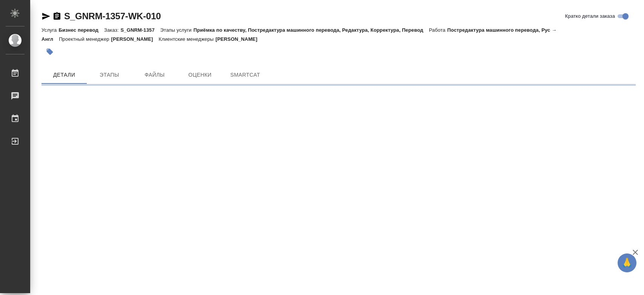 The width and height of the screenshot is (644, 295). I want to click on button: Скопировать ссылку, so click(57, 16).